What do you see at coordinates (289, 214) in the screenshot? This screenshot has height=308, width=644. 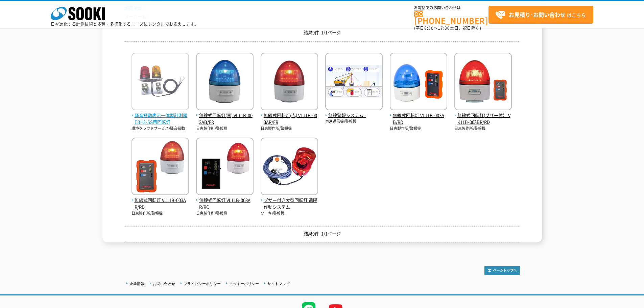 I see `p: ソーキ/警報機` at bounding box center [289, 214].